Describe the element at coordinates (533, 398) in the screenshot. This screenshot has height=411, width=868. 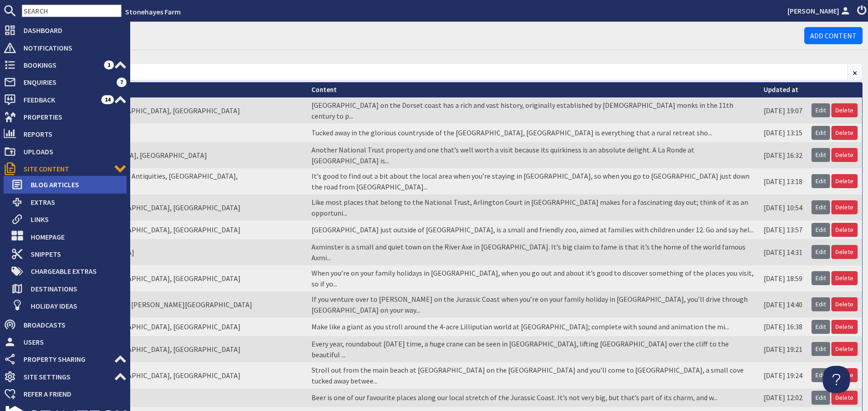
I see `td: Beer is one of our favourite places along our local stretch of the Jurassic Coast. It’s not very ...` at that location.